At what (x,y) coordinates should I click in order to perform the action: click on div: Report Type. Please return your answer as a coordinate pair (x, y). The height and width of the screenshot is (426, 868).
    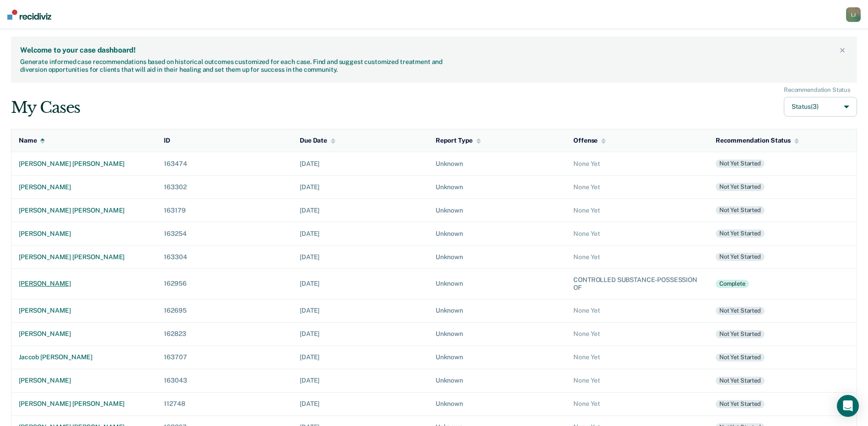
    Looking at the image, I should click on (458, 140).